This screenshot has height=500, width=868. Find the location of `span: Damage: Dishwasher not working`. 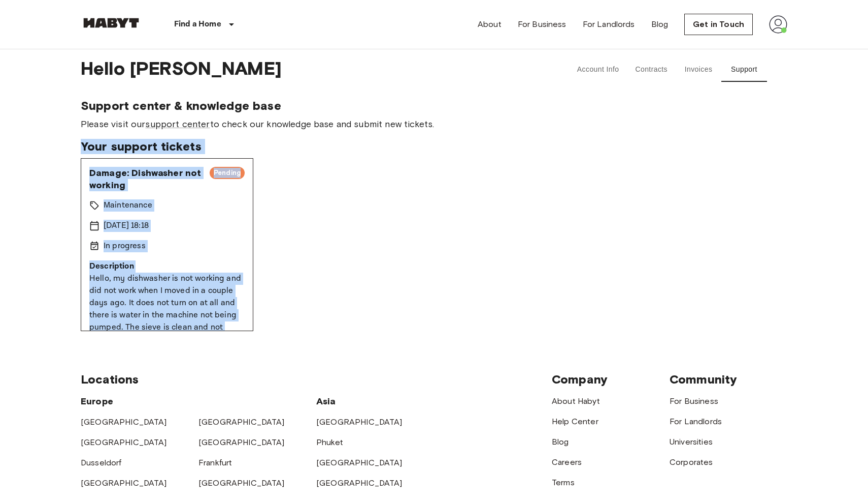

span: Damage: Dishwasher not working is located at coordinates (145, 179).